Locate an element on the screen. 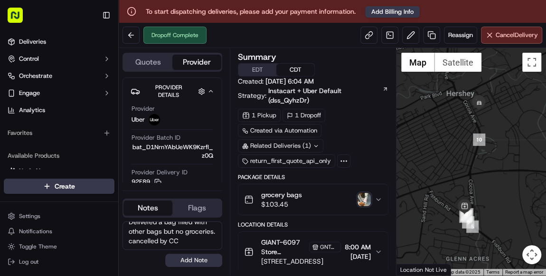 The width and height of the screenshot is (546, 276). button: Provider is located at coordinates (197, 62).